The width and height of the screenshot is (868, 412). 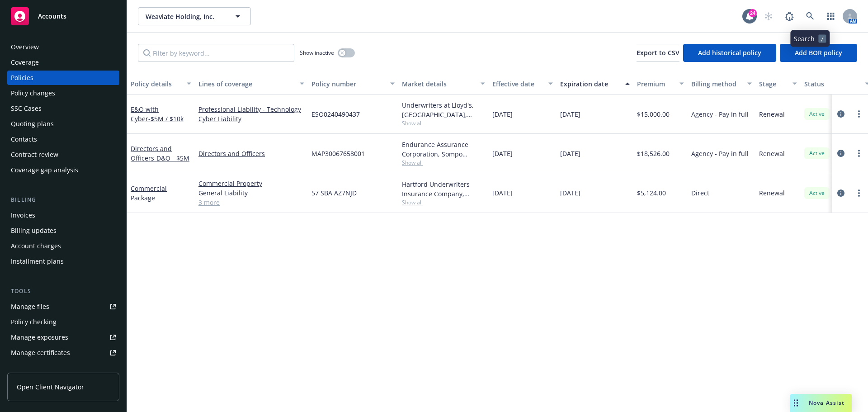 I want to click on a: Accounts, so click(x=63, y=17).